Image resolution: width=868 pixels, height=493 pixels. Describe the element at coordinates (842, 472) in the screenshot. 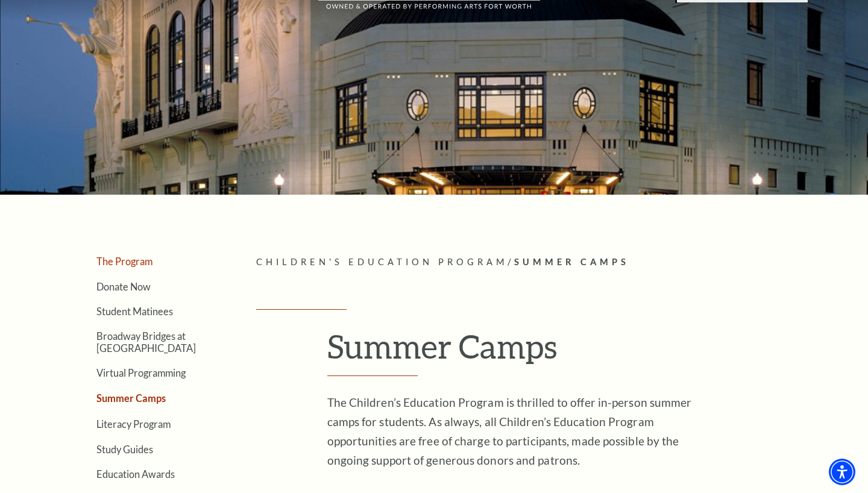

I see `div: Accessibility Menu` at that location.